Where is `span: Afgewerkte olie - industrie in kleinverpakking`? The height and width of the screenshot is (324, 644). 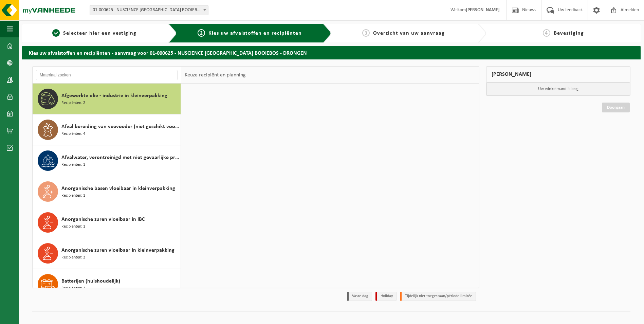
span: Afgewerkte olie - industrie in kleinverpakking is located at coordinates (115, 96).